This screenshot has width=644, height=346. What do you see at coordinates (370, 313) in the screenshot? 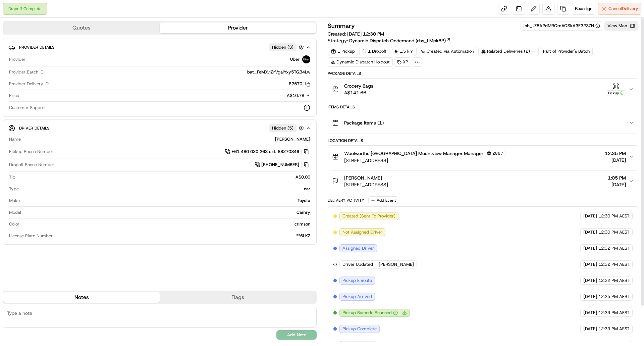
I see `button: Pickup Barcode Scanned` at bounding box center [370, 313].